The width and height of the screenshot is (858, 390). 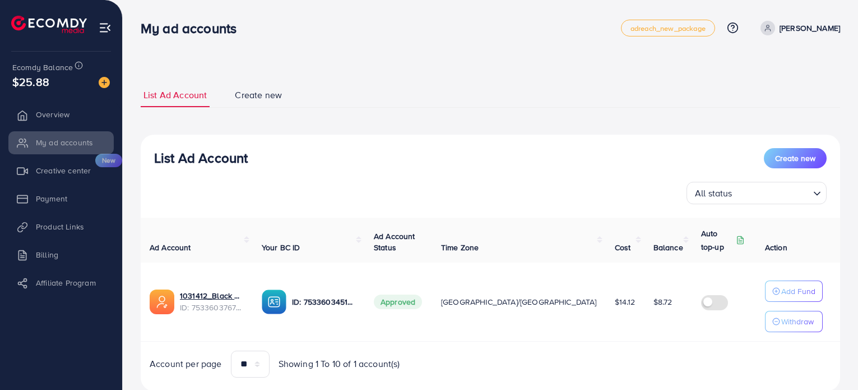 What do you see at coordinates (714, 193) in the screenshot?
I see `span: All status` at bounding box center [714, 193].